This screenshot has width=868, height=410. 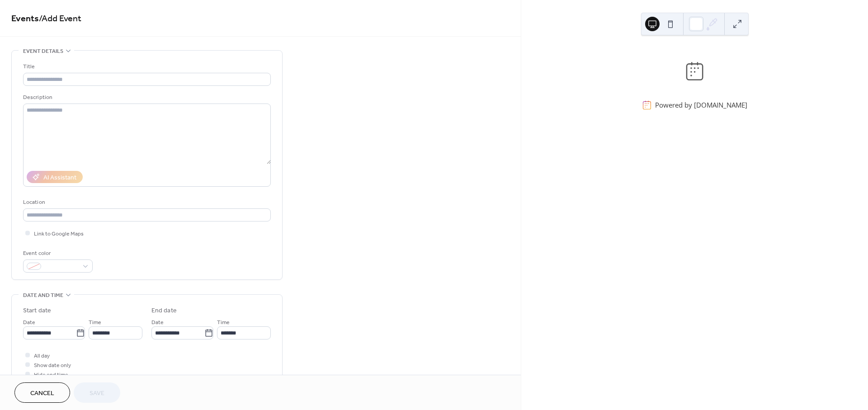 What do you see at coordinates (702, 105) in the screenshot?
I see `div: Powered by` at bounding box center [702, 105].